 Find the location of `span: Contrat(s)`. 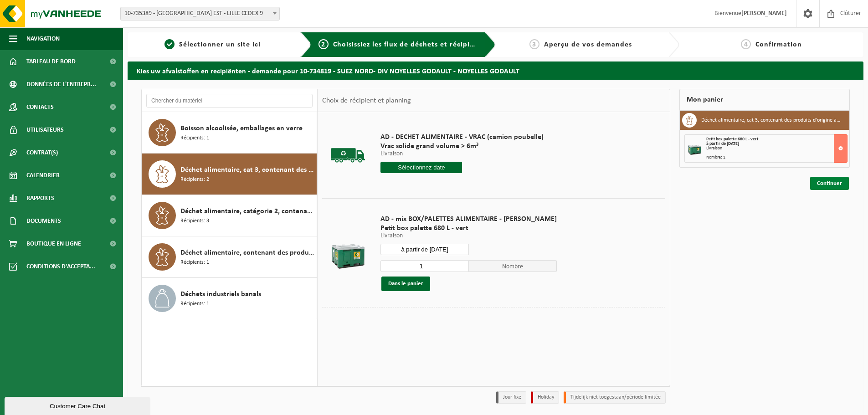

span: Contrat(s) is located at coordinates (42, 152).